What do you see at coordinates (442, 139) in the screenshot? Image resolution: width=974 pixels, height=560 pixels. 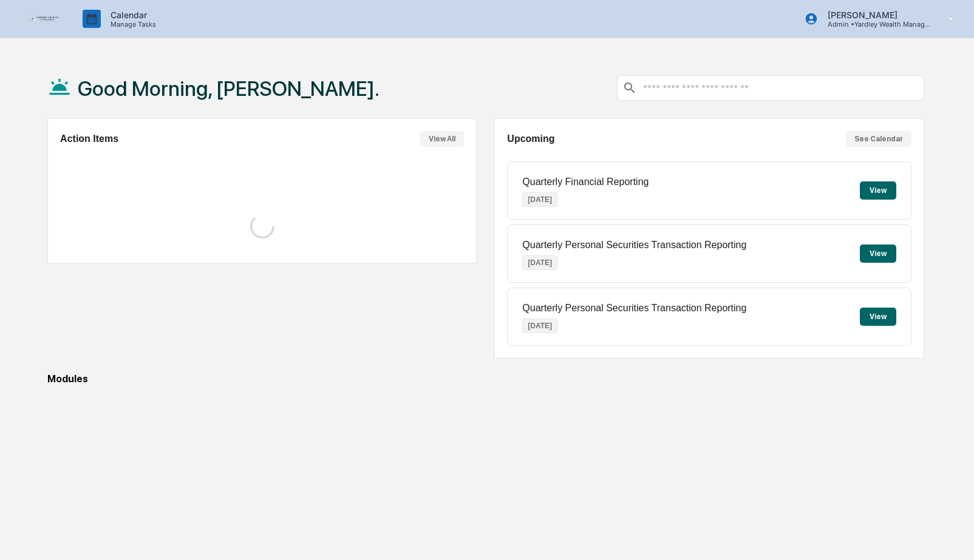 I see `a: View All` at bounding box center [442, 139].